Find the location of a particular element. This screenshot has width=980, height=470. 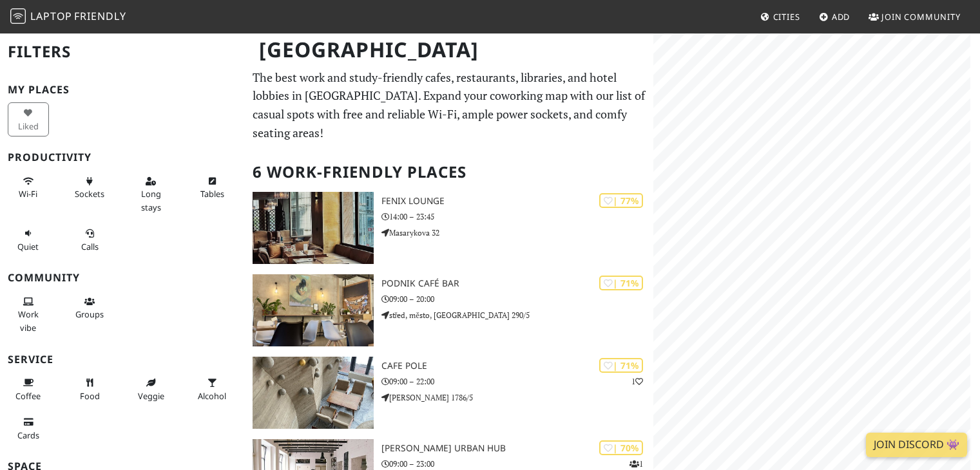

p: 09:00 – 23:00 is located at coordinates (518, 463).